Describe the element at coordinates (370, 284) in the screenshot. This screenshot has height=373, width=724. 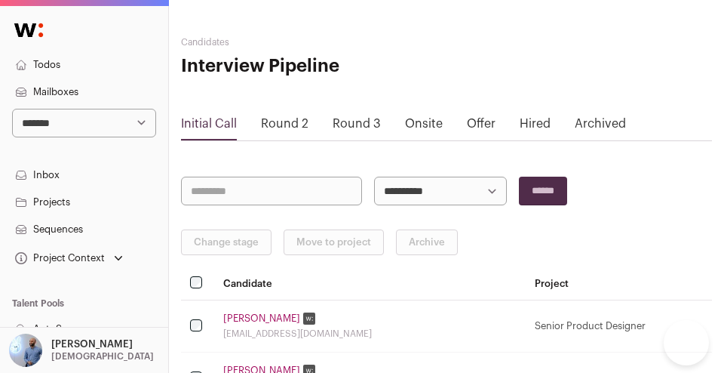
I see `th: Candidate` at that location.